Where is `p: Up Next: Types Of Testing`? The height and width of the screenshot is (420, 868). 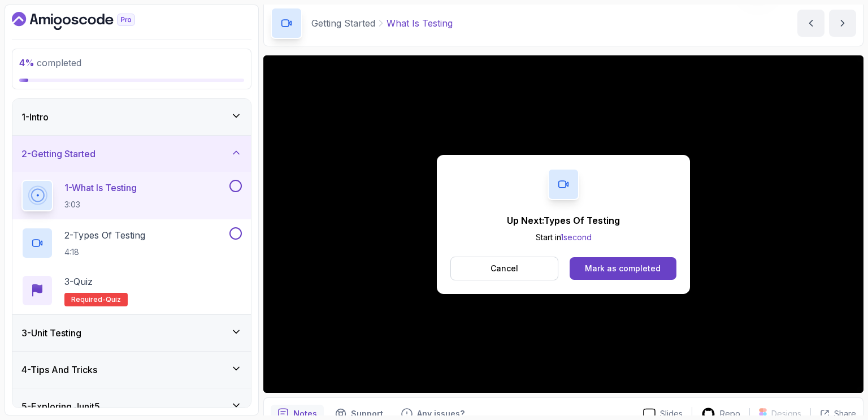 p: Up Next: Types Of Testing is located at coordinates (563, 220).